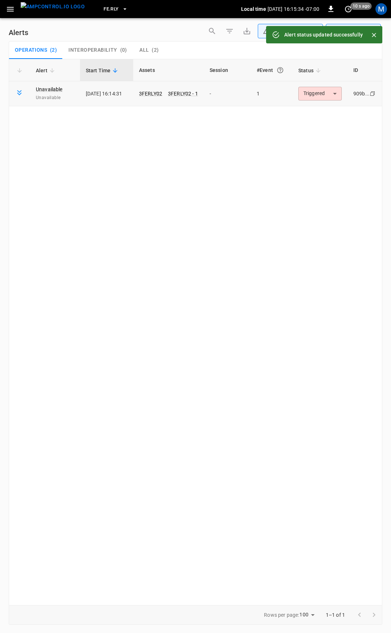 Image resolution: width=391 pixels, height=633 pixels. What do you see at coordinates (111, 9) in the screenshot?
I see `span: FE.RLY` at bounding box center [111, 9].